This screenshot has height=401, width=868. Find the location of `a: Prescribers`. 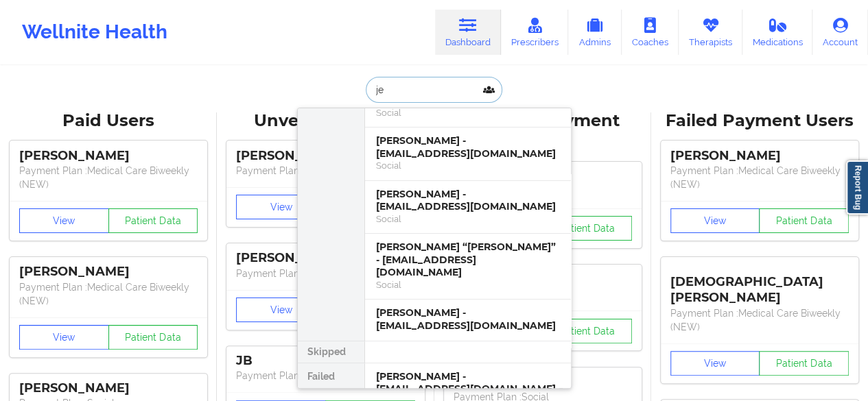

a: Prescribers is located at coordinates (534, 33).